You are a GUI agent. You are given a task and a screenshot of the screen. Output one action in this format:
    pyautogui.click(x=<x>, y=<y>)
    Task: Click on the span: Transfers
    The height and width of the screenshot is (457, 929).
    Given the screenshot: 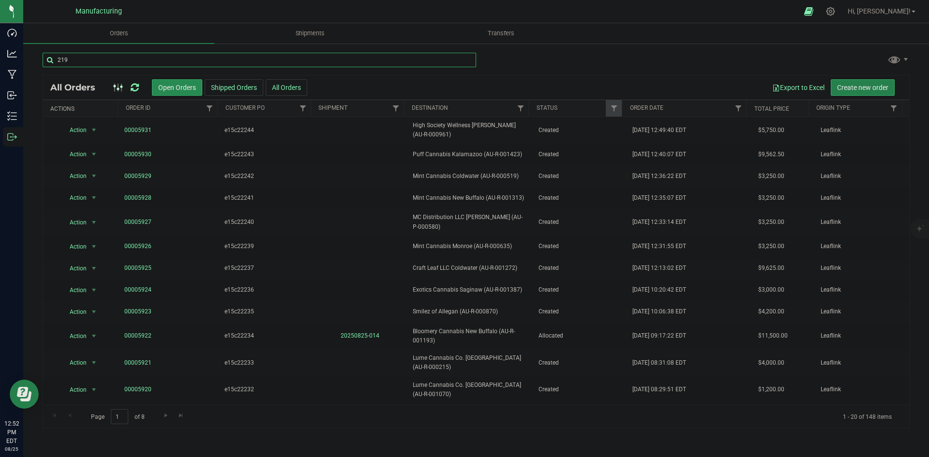 What is the action you would take?
    pyautogui.click(x=501, y=33)
    